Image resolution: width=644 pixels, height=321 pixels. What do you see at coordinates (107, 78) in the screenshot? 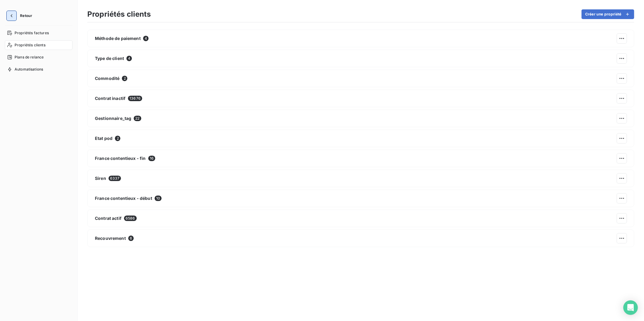
I see `span: Commodité` at bounding box center [107, 78].